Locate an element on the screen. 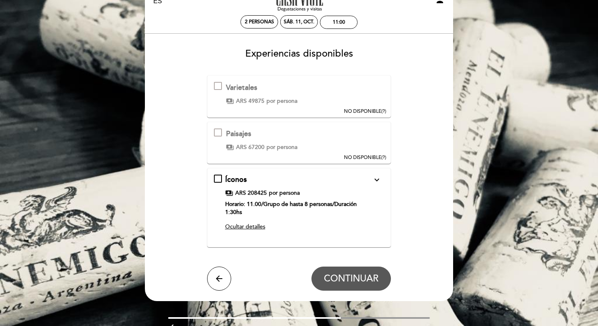 The width and height of the screenshot is (598, 326). span: Experiencias disponibles is located at coordinates (299, 53).